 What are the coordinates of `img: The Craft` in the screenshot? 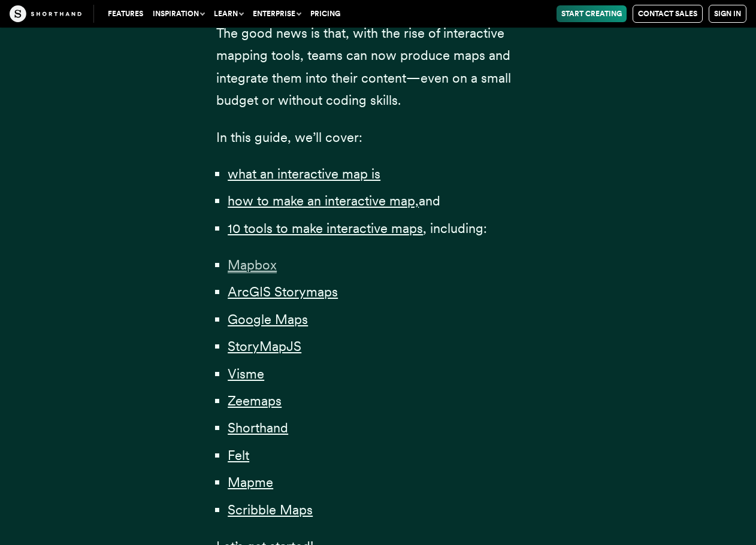 It's located at (45, 14).